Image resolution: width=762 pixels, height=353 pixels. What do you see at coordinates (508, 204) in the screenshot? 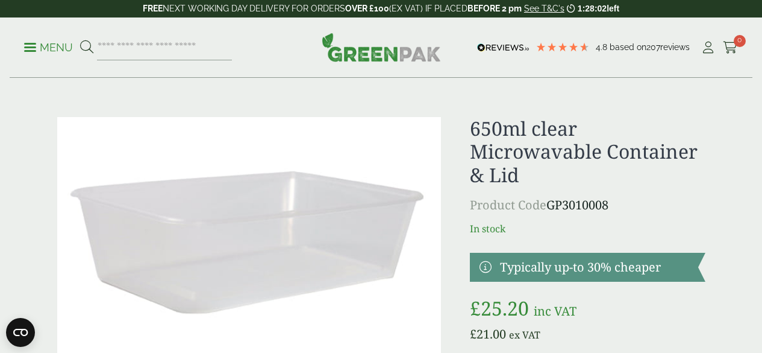
I see `span: Product Code` at bounding box center [508, 204].